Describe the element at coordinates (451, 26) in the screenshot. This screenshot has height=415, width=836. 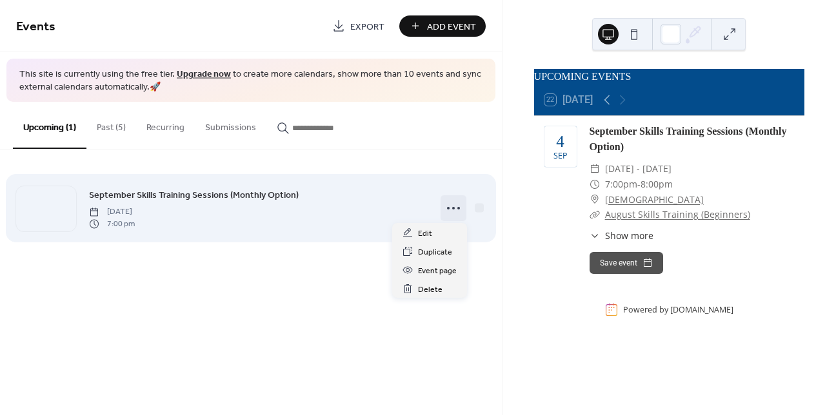
I see `span: Add Event` at that location.